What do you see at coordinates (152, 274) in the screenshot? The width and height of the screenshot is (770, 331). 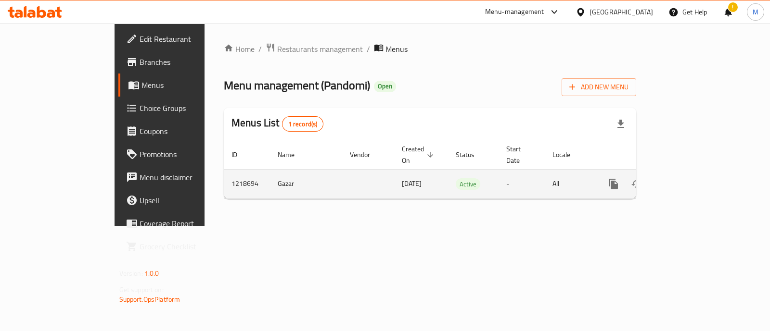 I see `span: 1.0.0` at bounding box center [152, 274].